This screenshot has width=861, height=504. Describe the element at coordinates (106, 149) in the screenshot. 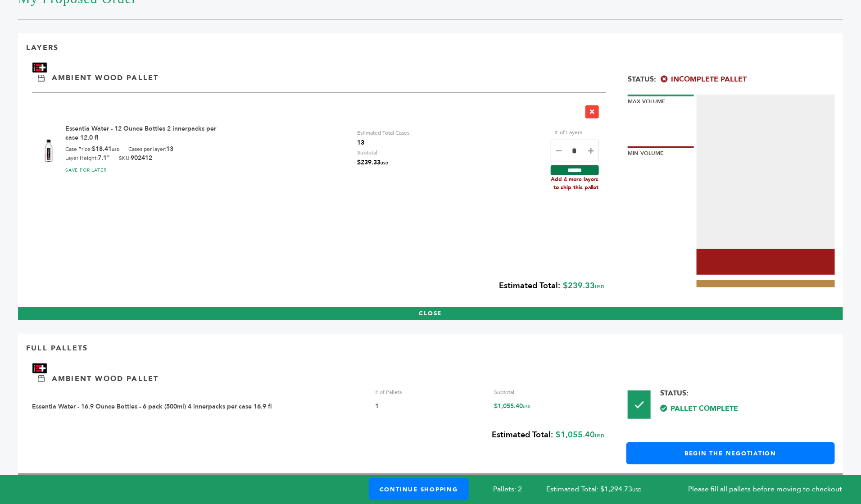

I see `b: $18.41` at that location.